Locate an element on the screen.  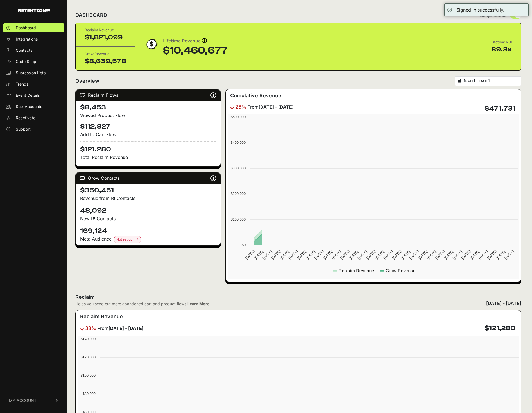
a: Reactivate is located at coordinates (34, 118).